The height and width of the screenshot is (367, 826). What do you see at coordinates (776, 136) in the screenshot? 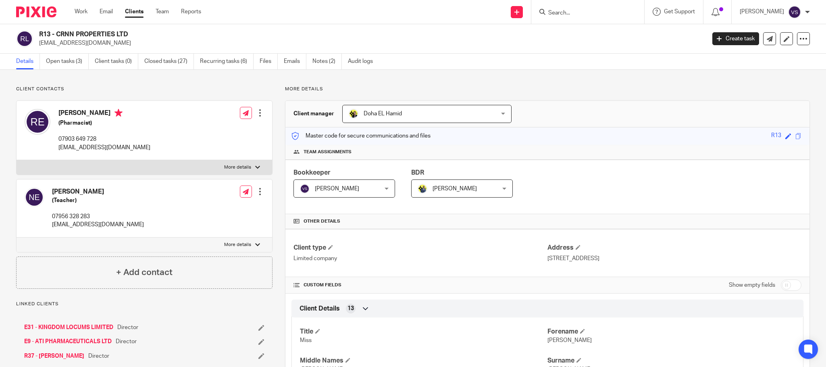
I see `div: R13` at bounding box center [776, 136].